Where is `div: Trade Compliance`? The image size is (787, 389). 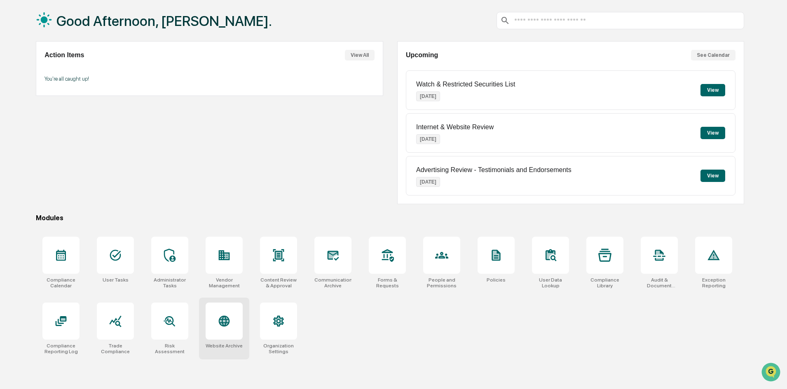
div: Trade Compliance is located at coordinates (115, 349).